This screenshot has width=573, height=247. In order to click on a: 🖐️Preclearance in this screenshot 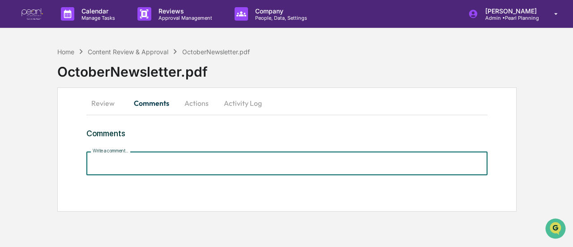, I will do `click(33, 117)`.